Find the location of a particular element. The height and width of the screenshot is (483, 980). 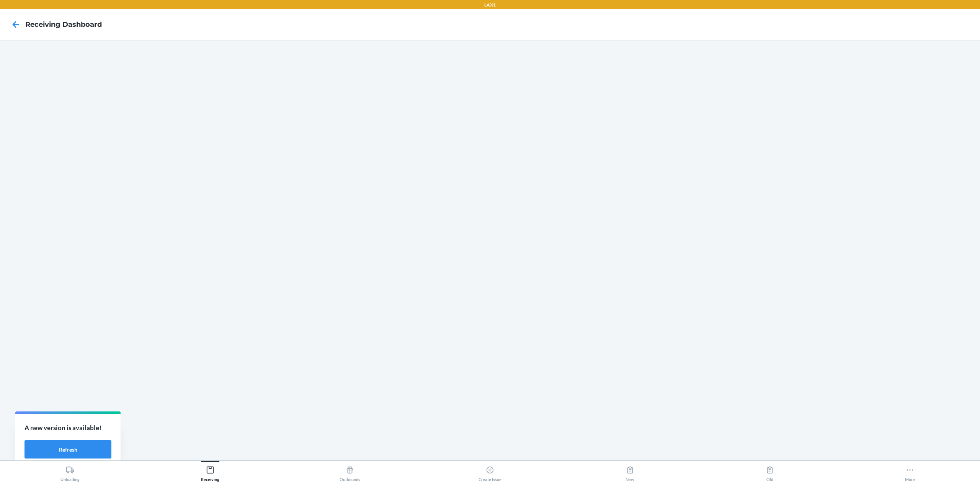

div: More is located at coordinates (910, 472).